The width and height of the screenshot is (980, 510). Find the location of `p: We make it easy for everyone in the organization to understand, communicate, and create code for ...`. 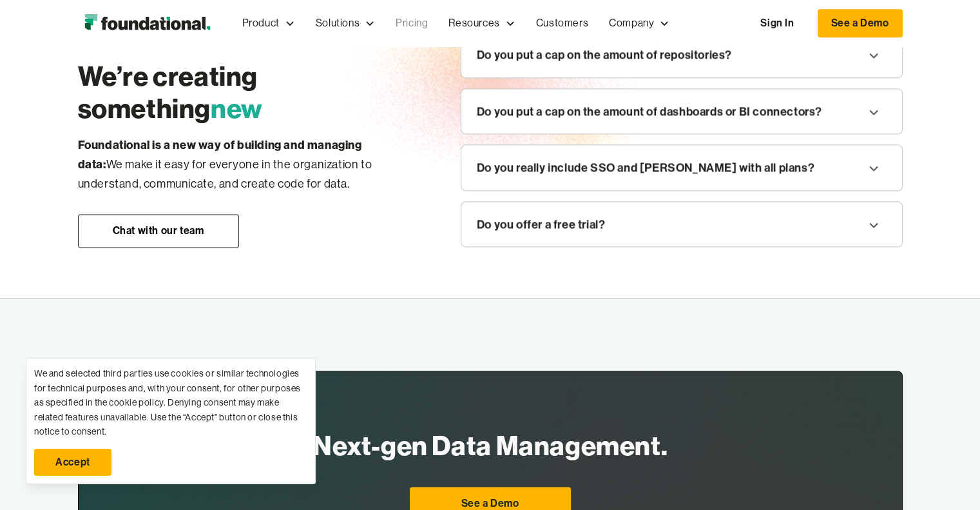

p: We make it easy for everyone in the organization to understand, communicate, and create code for ... is located at coordinates (243, 164).